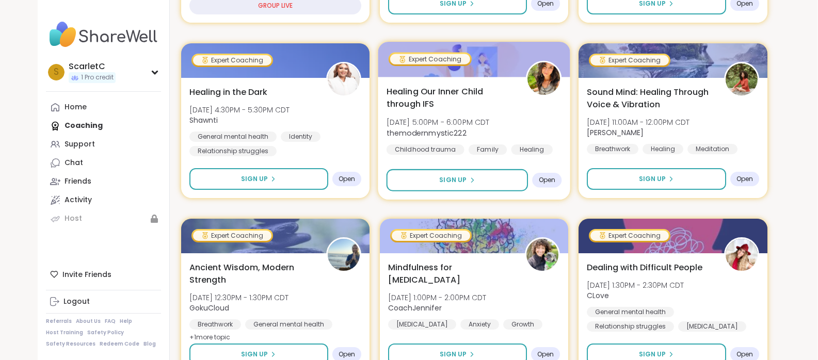 This screenshot has height=360, width=818. Describe the element at coordinates (742, 255) in the screenshot. I see `img: CLove` at that location.